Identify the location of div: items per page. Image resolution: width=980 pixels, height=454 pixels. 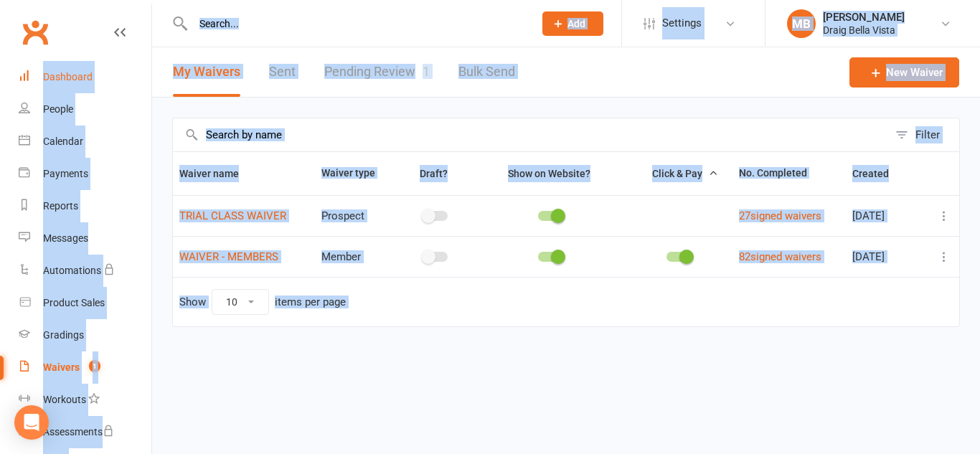
(310, 302).